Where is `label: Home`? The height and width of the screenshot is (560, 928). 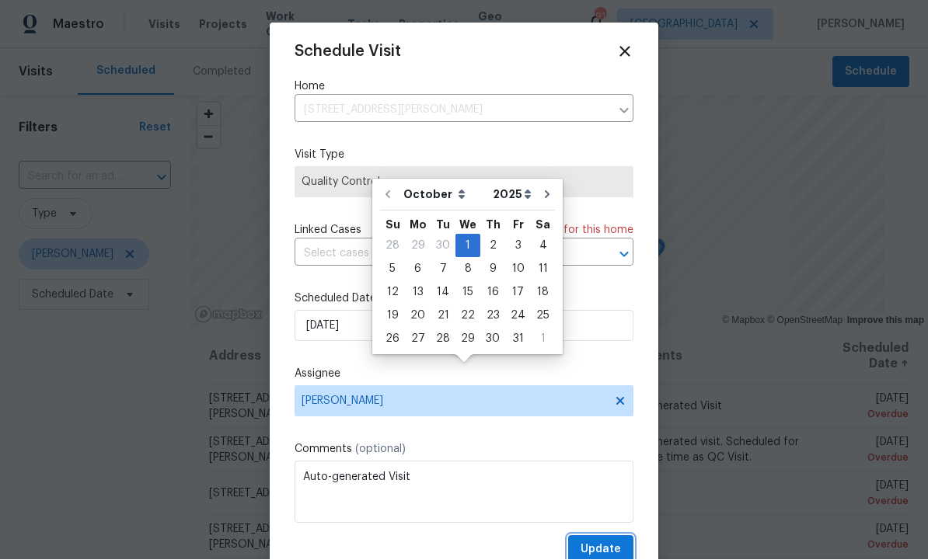
label: Home is located at coordinates (464, 87).